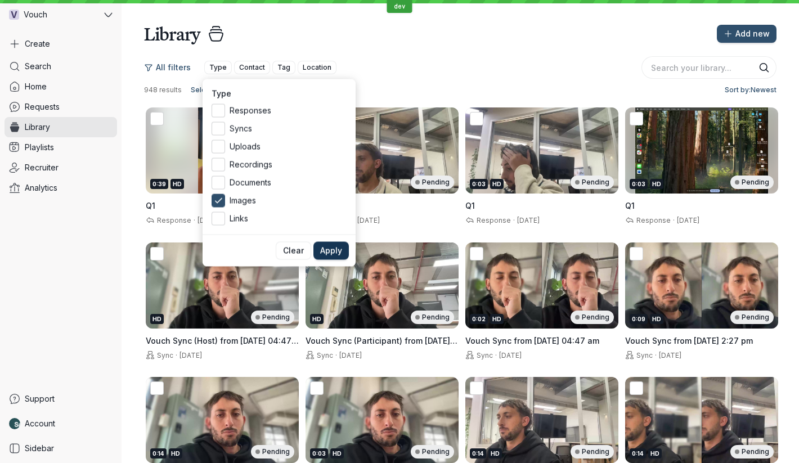 This screenshot has width=799, height=463. Describe the element at coordinates (288, 219) in the screenshot. I see `span: Links` at that location.